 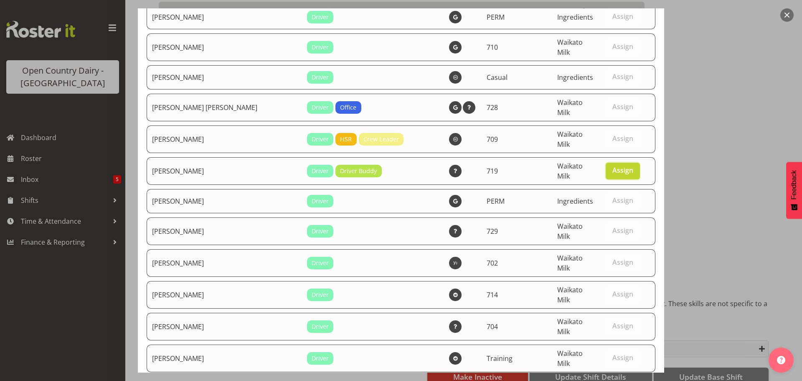 What do you see at coordinates (348, 107) in the screenshot?
I see `span: Office` at bounding box center [348, 107].